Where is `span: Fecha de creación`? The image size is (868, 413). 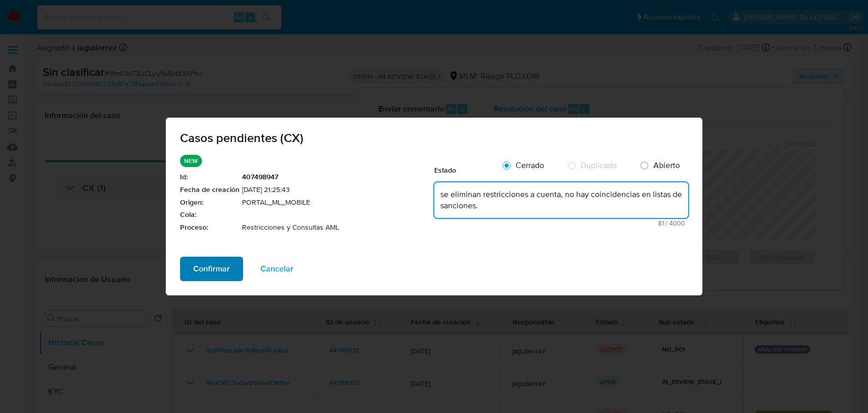
span: Fecha de creación is located at coordinates (210, 190).